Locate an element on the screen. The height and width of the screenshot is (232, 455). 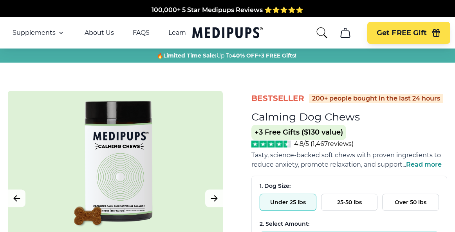
span: Get FREE Gift is located at coordinates (402, 33).